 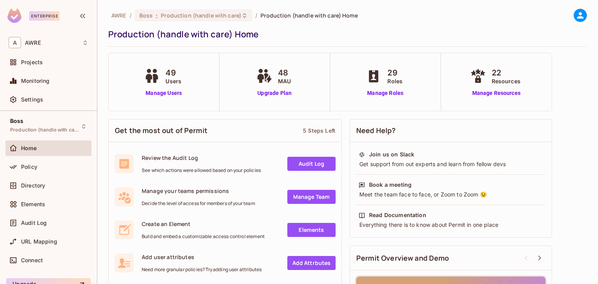 I want to click on span: Policy, so click(x=29, y=167).